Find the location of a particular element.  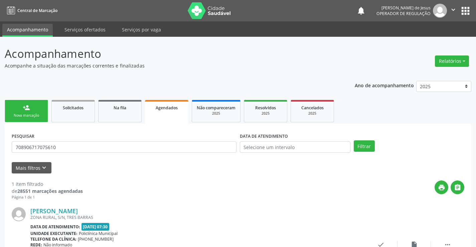

label: PESQUISAR is located at coordinates (23, 136).